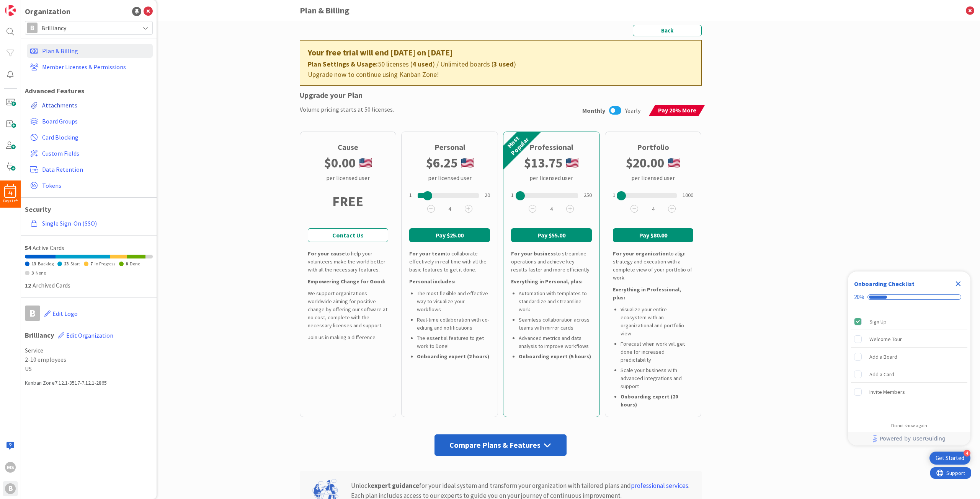 This screenshot has height=499, width=980. I want to click on b: $ 6.25, so click(442, 163).